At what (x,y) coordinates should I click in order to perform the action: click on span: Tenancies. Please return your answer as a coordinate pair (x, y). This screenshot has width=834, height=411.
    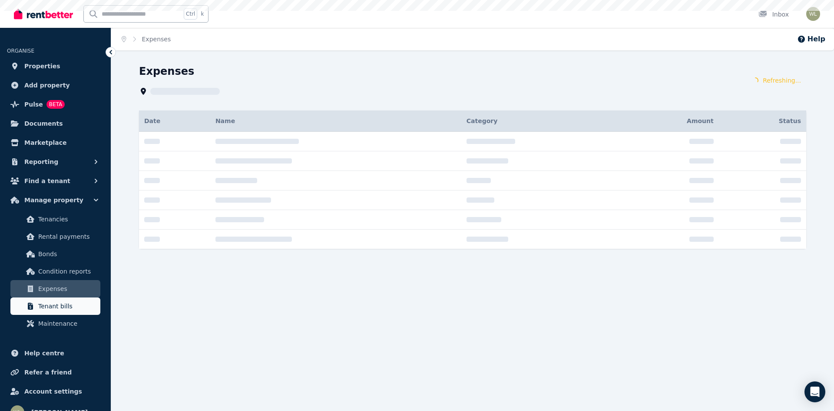
    Looking at the image, I should click on (67, 219).